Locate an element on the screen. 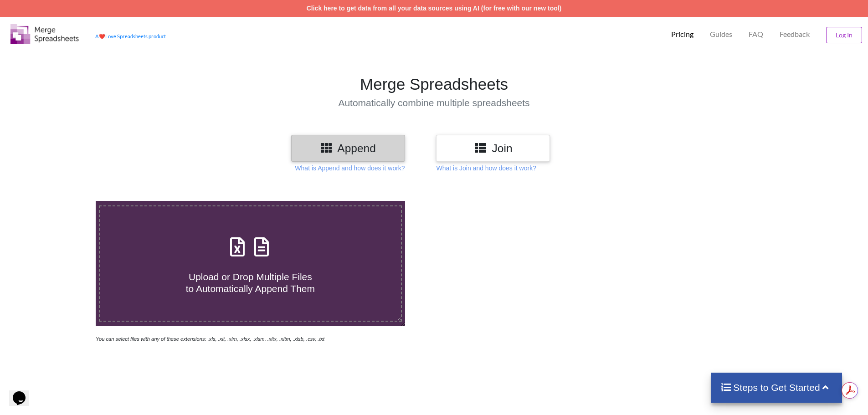  p: FAQ is located at coordinates (756, 34).